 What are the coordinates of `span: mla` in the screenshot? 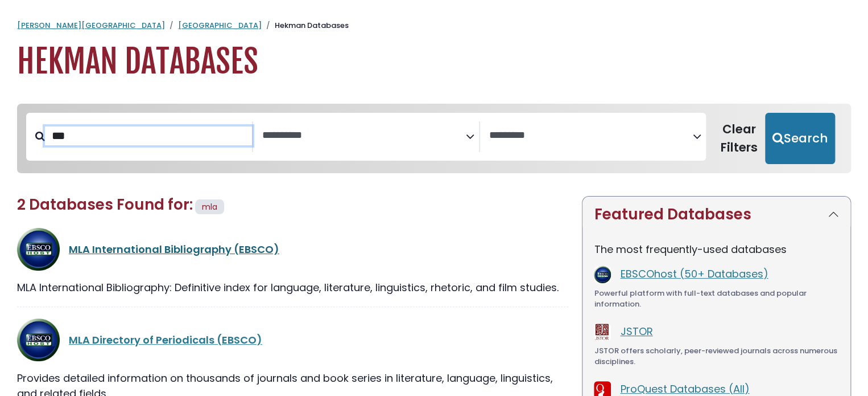 It's located at (210, 207).